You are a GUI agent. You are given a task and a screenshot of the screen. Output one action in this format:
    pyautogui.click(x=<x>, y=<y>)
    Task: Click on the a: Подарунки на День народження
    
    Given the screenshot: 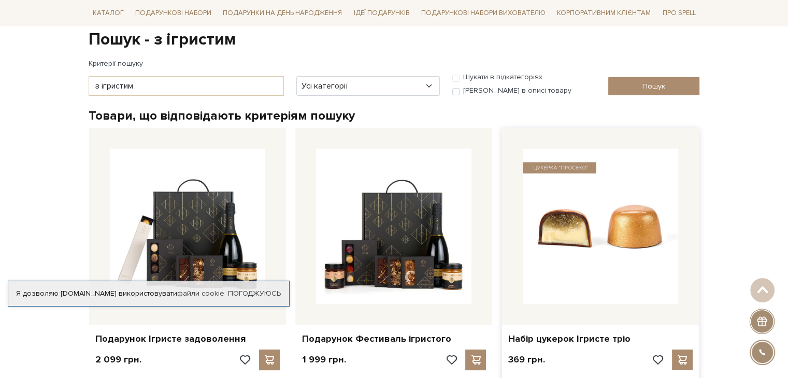 What is the action you would take?
    pyautogui.click(x=282, y=13)
    